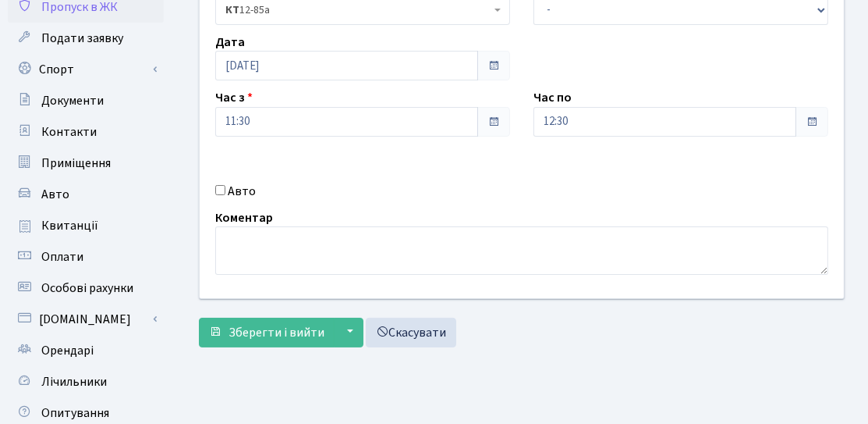 This screenshot has width=868, height=424. I want to click on label: Час з, so click(234, 98).